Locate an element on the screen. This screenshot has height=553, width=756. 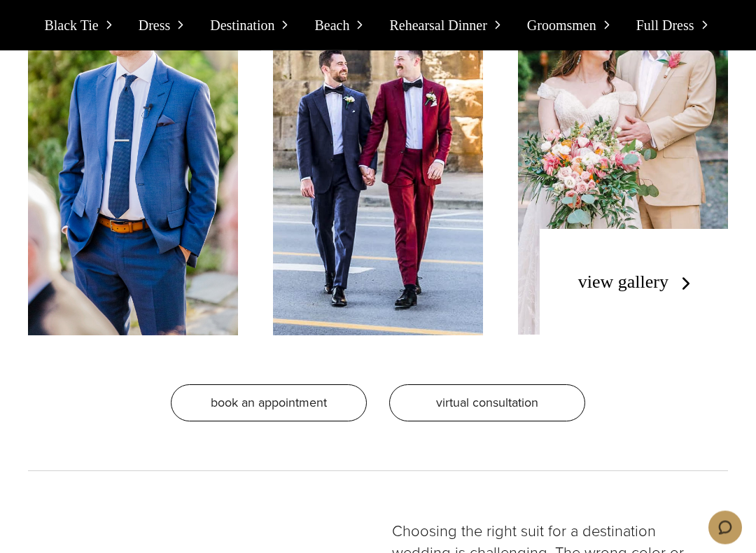
a: virtual consultation is located at coordinates (487, 403).